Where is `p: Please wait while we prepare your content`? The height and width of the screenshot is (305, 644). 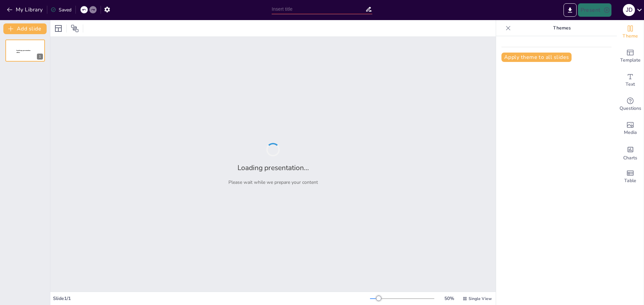 p: Please wait while we prepare your content is located at coordinates (273, 182).